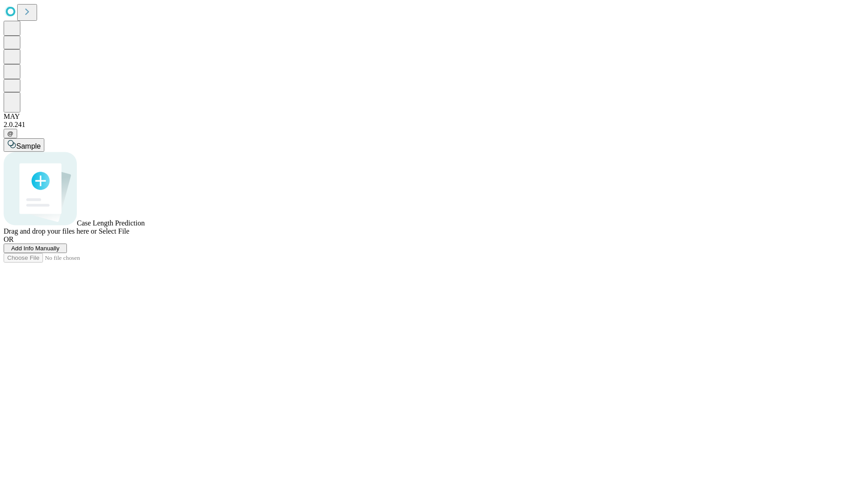 This screenshot has width=868, height=488. Describe the element at coordinates (434, 116) in the screenshot. I see `div: MAY` at that location.